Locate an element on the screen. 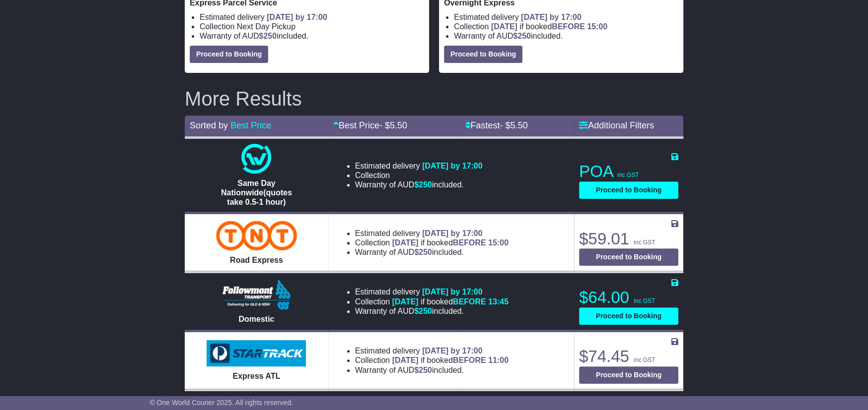 Image resolution: width=868 pixels, height=410 pixels. span: © One World Courier 2025. All rights reserved. is located at coordinates (221, 403).